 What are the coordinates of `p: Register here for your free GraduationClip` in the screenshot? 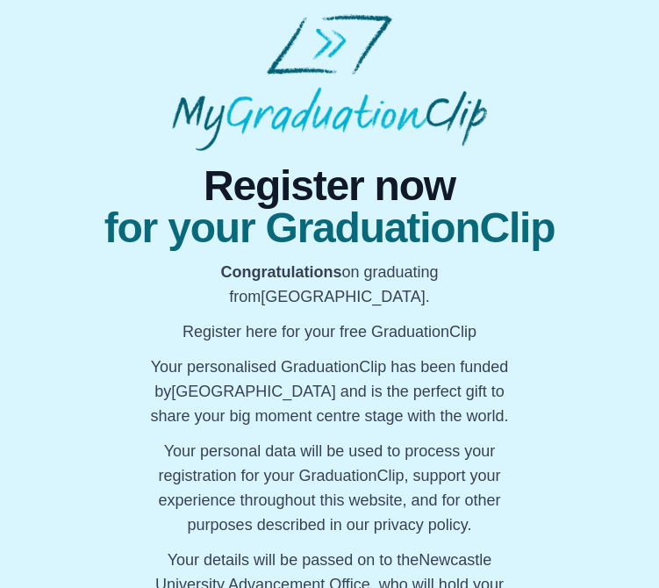 It's located at (330, 332).